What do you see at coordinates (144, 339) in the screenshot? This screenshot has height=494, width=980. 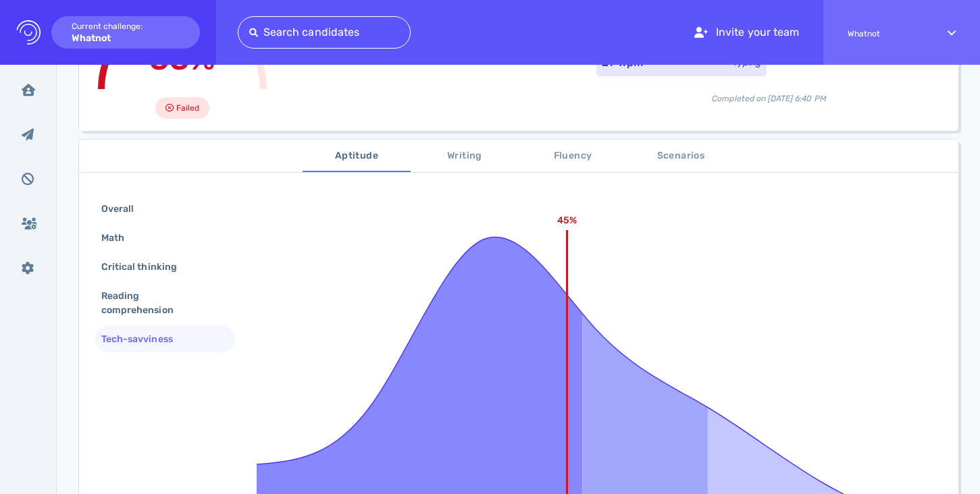 I see `div: Tech-savviness` at bounding box center [144, 339].